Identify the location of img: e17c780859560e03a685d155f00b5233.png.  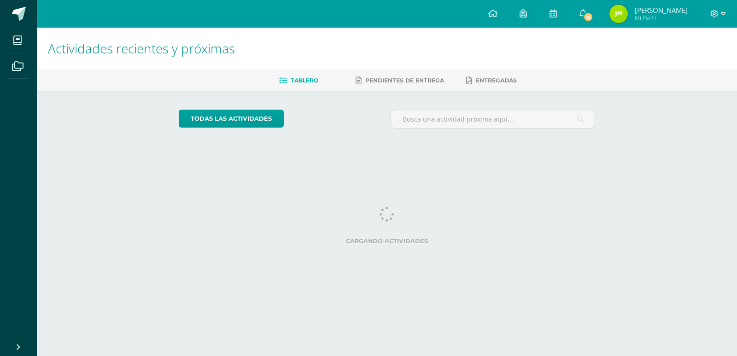
(619, 14).